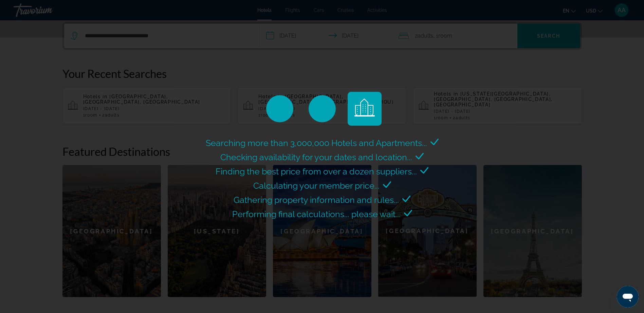 The image size is (644, 313). What do you see at coordinates (316, 157) in the screenshot?
I see `span: Checking availability for your dates and location...` at bounding box center [316, 157].